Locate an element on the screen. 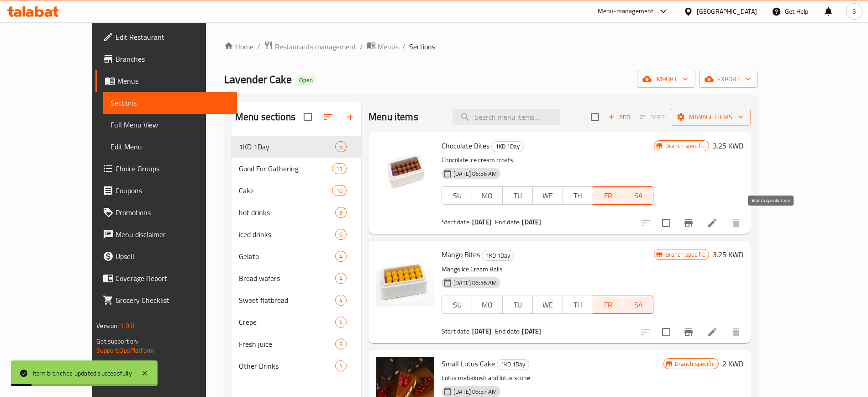 This screenshot has width=868, height=397. span: Select section is located at coordinates (595, 117).